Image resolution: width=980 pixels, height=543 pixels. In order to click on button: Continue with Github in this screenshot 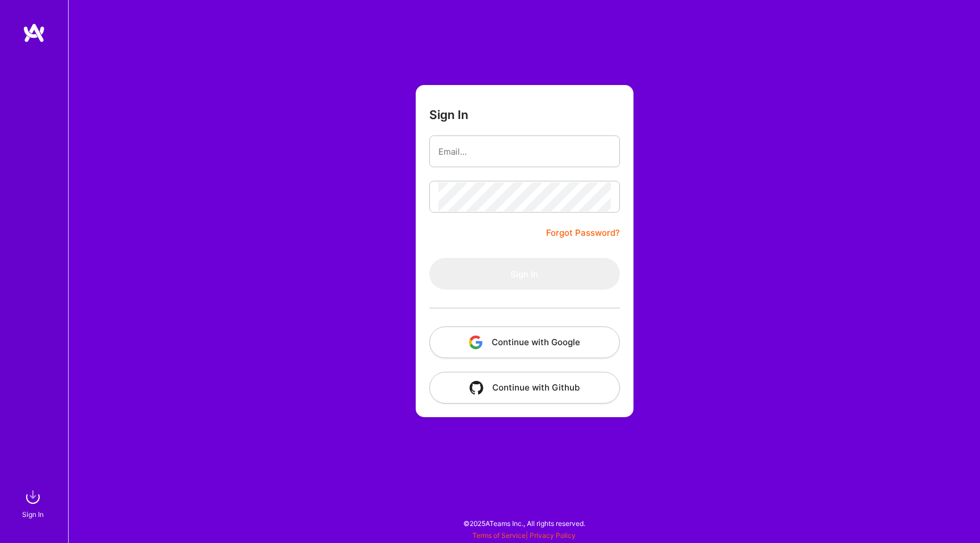, I will do `click(525, 388)`.